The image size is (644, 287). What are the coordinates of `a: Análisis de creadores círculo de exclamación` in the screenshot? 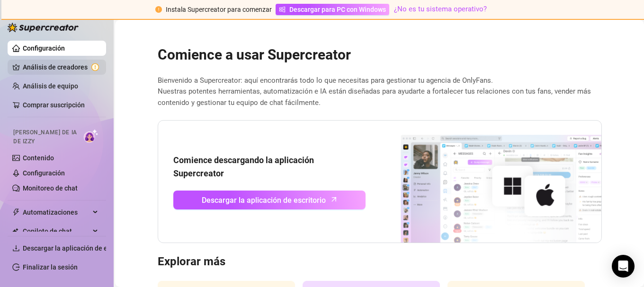 It's located at (60, 67).